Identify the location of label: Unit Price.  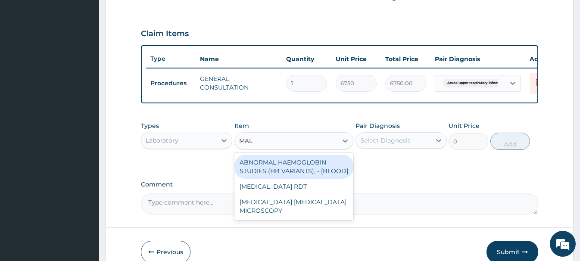
(464, 126).